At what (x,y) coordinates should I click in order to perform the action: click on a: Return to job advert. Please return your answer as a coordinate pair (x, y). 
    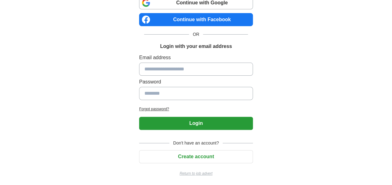
    Looking at the image, I should click on (196, 174).